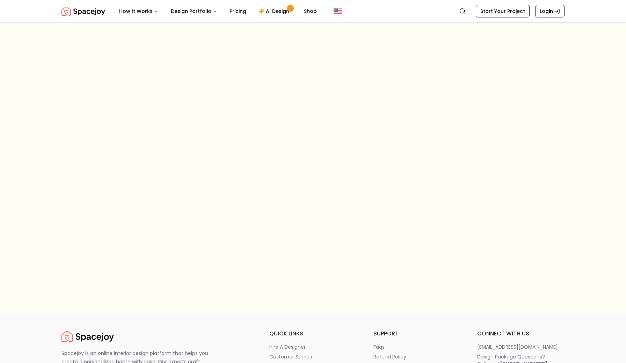 Image resolution: width=626 pixels, height=363 pixels. I want to click on a: Login, so click(550, 11).